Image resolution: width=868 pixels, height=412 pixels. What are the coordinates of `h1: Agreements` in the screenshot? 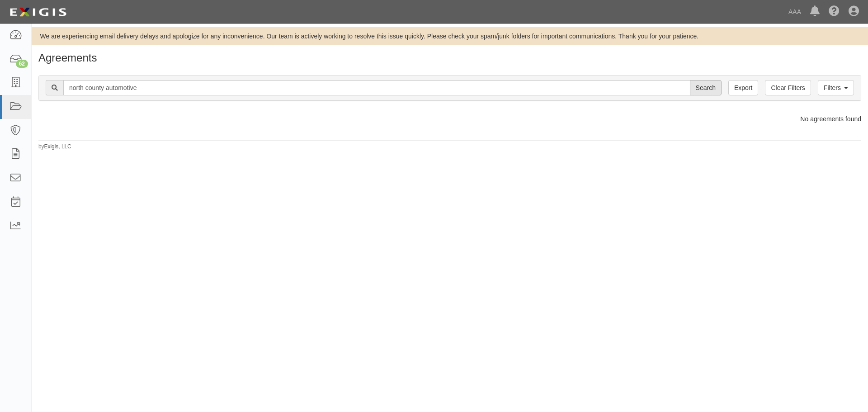 It's located at (449, 58).